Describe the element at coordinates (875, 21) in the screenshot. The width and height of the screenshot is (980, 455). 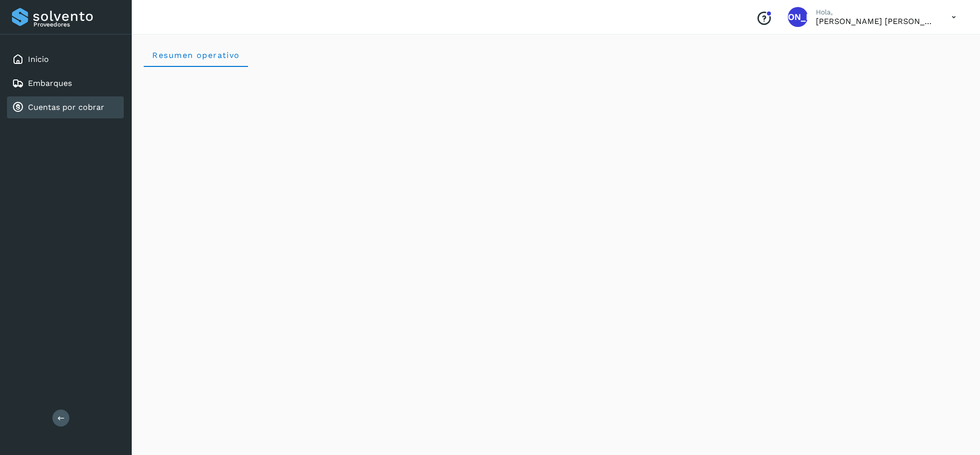
I see `p: Jesus Alberto Altamirano Alvarez` at that location.